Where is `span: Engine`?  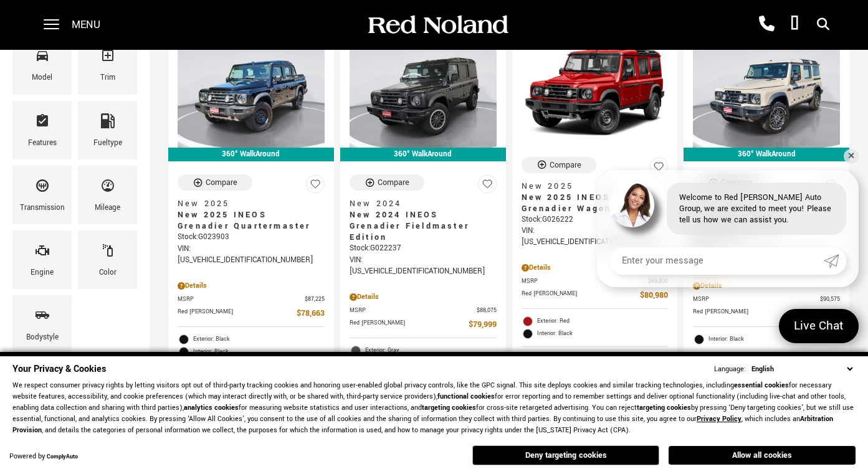
span: Engine is located at coordinates (42, 253).